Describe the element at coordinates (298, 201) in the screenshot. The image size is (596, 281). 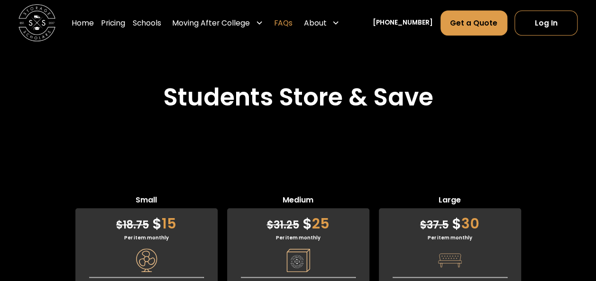
I see `span: Medium` at that location.